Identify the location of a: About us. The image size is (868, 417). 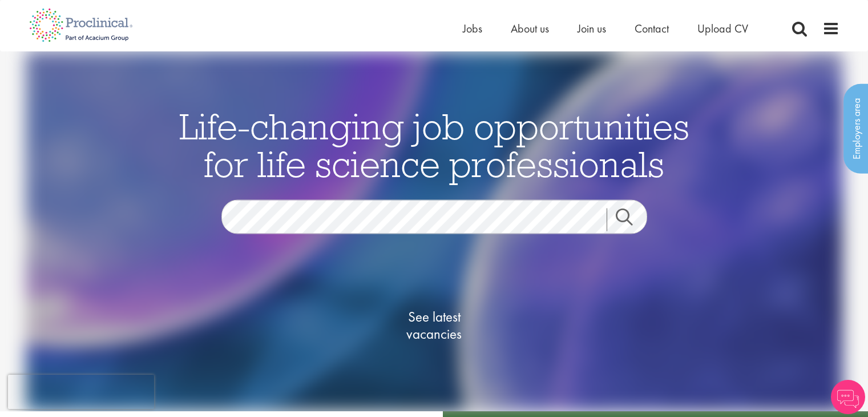
(530, 29).